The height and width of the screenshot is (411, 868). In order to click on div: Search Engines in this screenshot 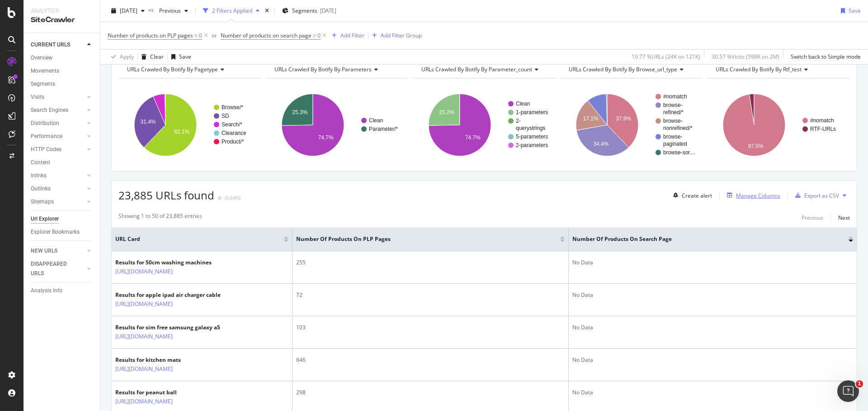, I will do `click(49, 110)`.